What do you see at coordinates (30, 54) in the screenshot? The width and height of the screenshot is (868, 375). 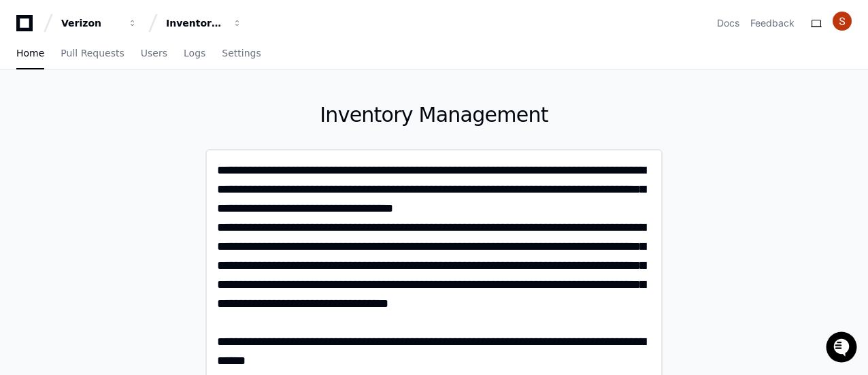 I see `a: Home` at bounding box center [30, 54].